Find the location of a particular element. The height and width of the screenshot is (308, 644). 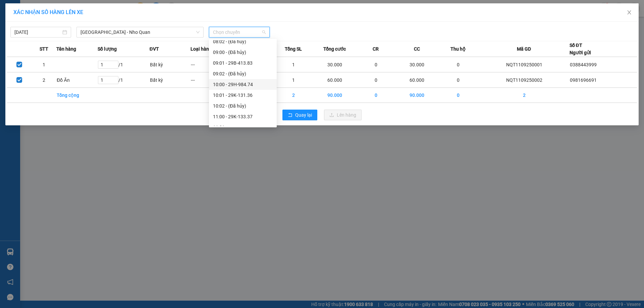

span: STT is located at coordinates (44, 49).